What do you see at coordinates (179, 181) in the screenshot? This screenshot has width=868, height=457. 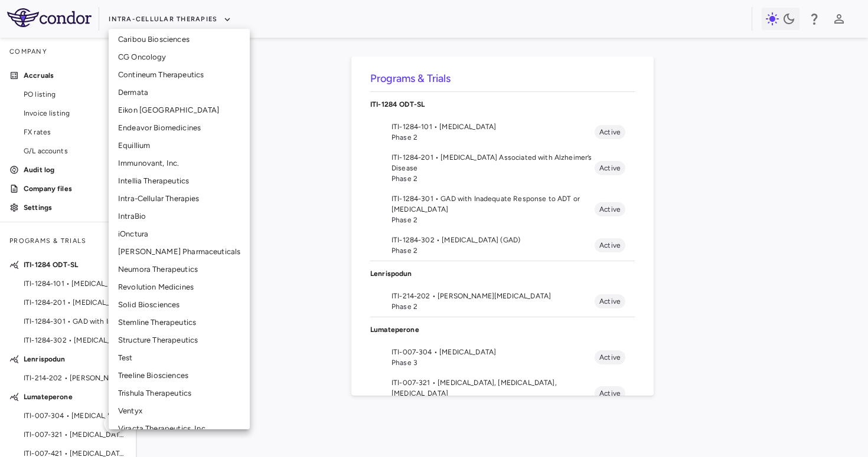 I see `li: Intellia Therapeutics` at bounding box center [179, 181].